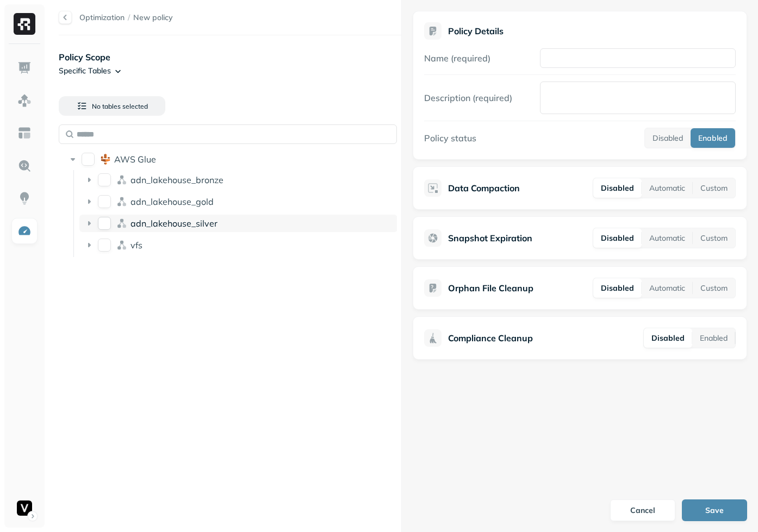  I want to click on div: adn_lakehouse_bronzeadn_lakehouse_bronze, so click(238, 180).